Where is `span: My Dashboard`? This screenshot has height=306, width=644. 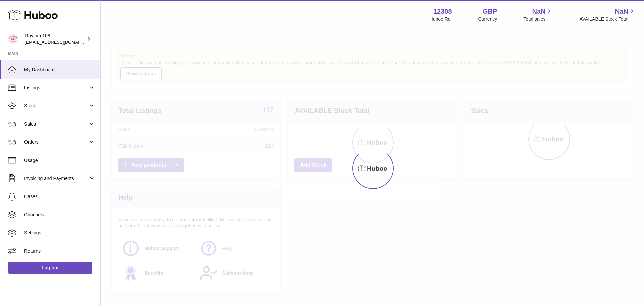 span: My Dashboard is located at coordinates (60, 69).